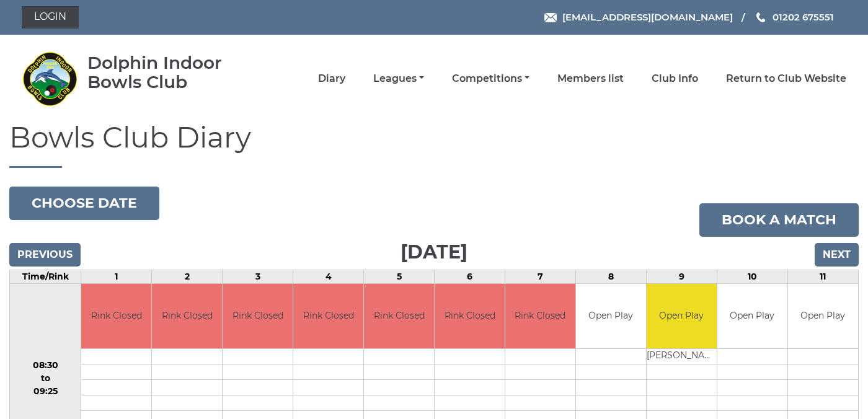 The height and width of the screenshot is (419, 868). Describe the element at coordinates (590, 79) in the screenshot. I see `a: Members list` at that location.